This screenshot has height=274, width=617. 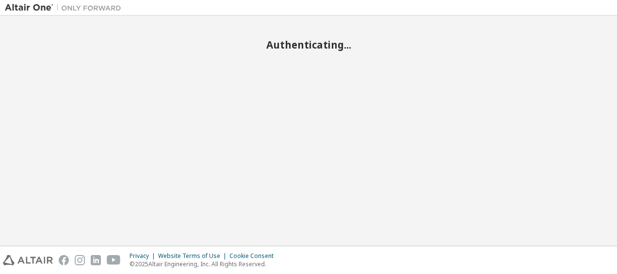 I want to click on p: © 2025 Altair Engineering, Inc. All Rights Reserved., so click(x=204, y=264).